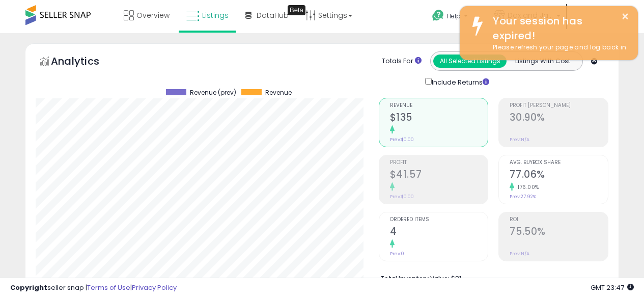 Image resolution: width=644 pixels, height=298 pixels. Describe the element at coordinates (85, 62) in the screenshot. I see `h5: Analytics` at that location.